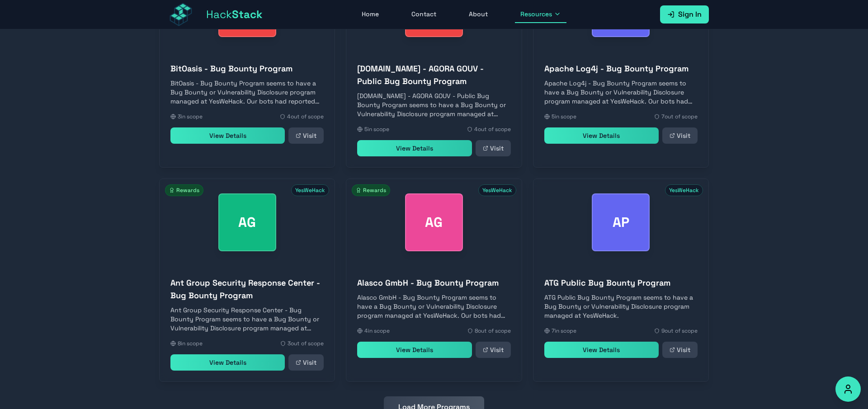 The height and width of the screenshot is (409, 868). Describe the element at coordinates (621, 223) in the screenshot. I see `div: ATG Public Bug Bounty Program` at that location.